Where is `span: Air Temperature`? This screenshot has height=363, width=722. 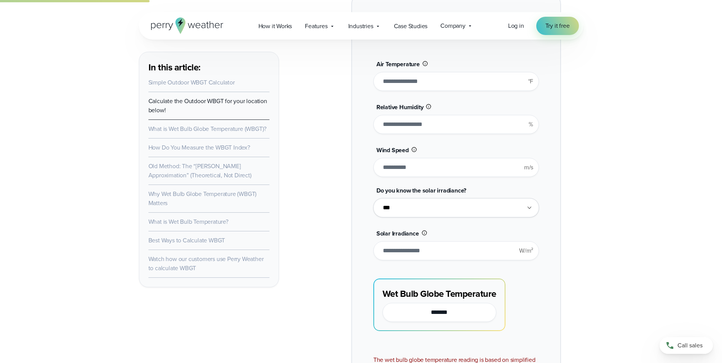 span: Air Temperature is located at coordinates (398, 64).